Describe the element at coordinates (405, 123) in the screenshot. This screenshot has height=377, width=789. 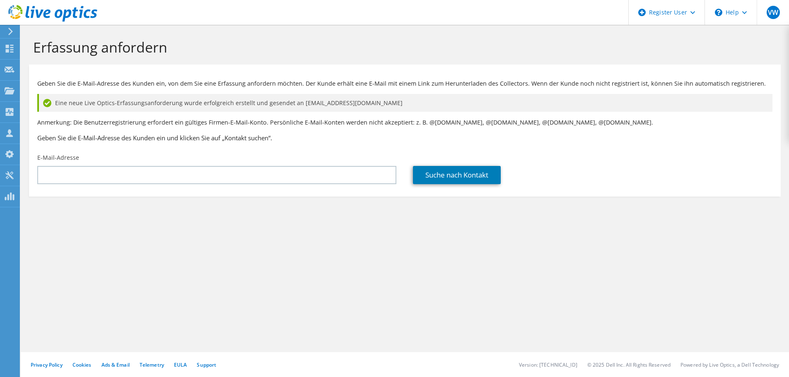
I see `p: Anmerkung: Die Benutzerregistrierung erfordert ein gültiges Firmen-E-Mail-Konto. Persönliche E-Ma...` at that location.